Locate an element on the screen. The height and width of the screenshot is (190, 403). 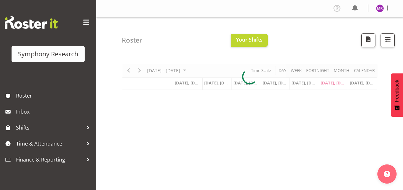
span: Inbox is located at coordinates (54, 112).